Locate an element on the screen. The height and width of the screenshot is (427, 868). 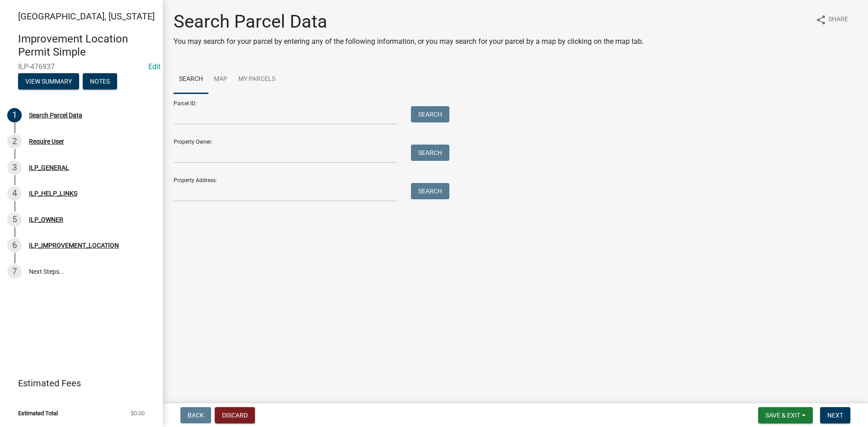
span: Share is located at coordinates (838, 20).